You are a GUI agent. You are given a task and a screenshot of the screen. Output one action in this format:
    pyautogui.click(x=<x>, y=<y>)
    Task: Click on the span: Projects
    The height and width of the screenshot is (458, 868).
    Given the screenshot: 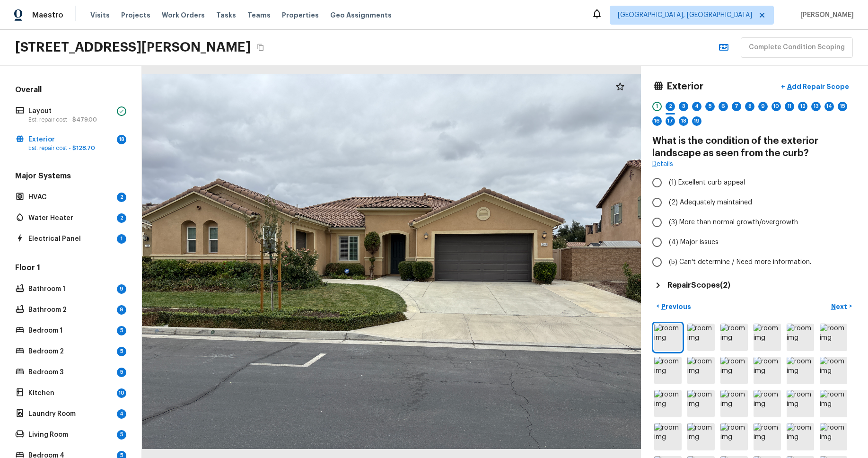 What is the action you would take?
    pyautogui.click(x=136, y=15)
    